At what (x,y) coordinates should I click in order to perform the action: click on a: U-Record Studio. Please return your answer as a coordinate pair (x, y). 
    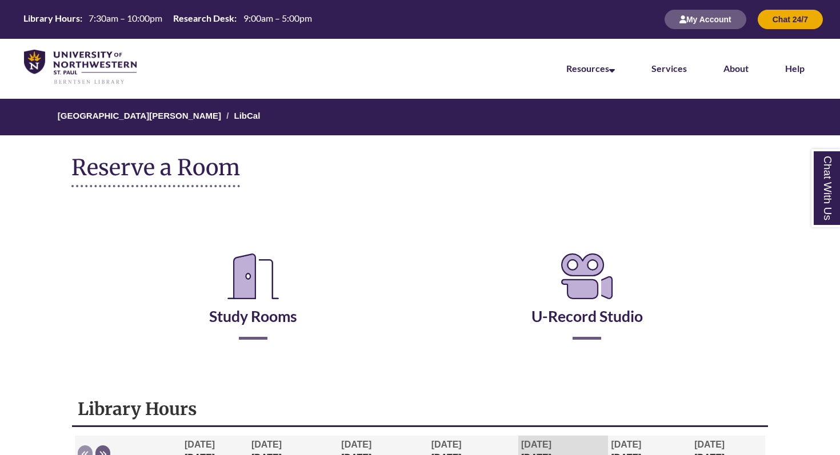
    Looking at the image, I should click on (587, 302).